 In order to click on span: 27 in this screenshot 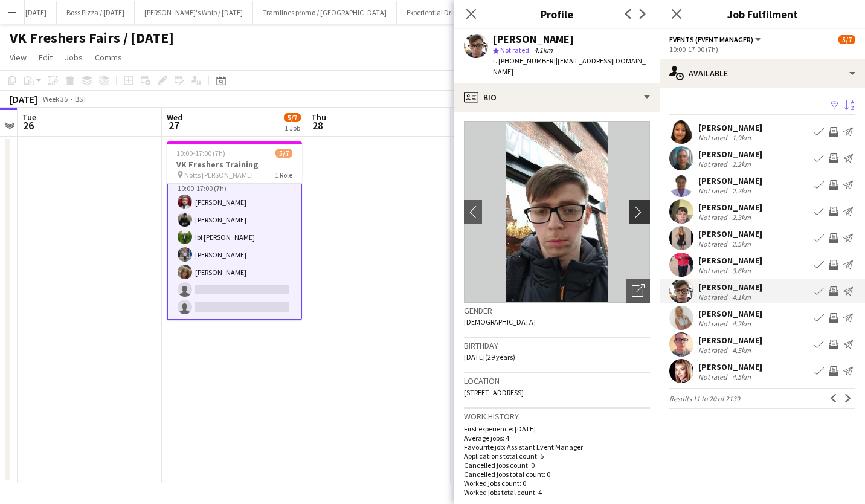, I will do `click(174, 125)`.